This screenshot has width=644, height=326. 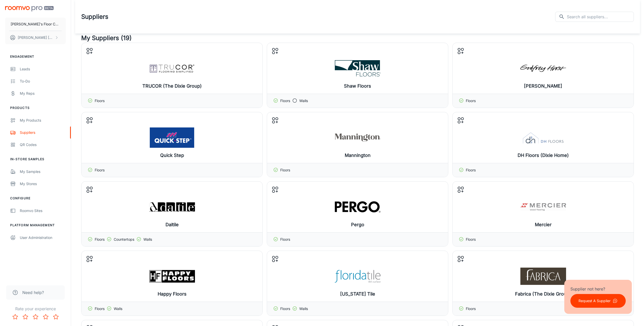 What do you see at coordinates (598, 301) in the screenshot?
I see `button: Request A Supplier` at bounding box center [598, 301].